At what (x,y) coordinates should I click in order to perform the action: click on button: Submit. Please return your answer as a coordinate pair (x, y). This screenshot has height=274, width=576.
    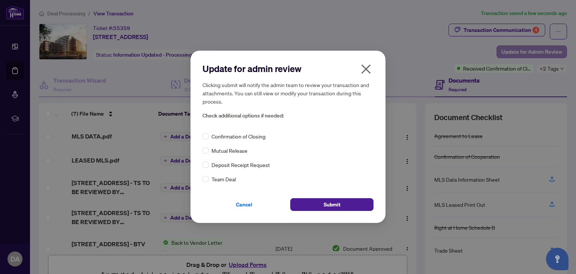
    Looking at the image, I should click on (332, 205).